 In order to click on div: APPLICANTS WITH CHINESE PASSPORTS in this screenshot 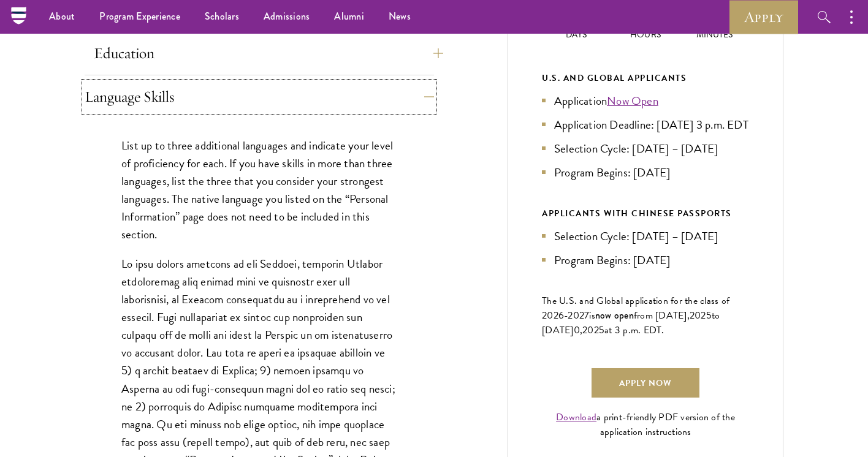, I will do `click(645, 213)`.